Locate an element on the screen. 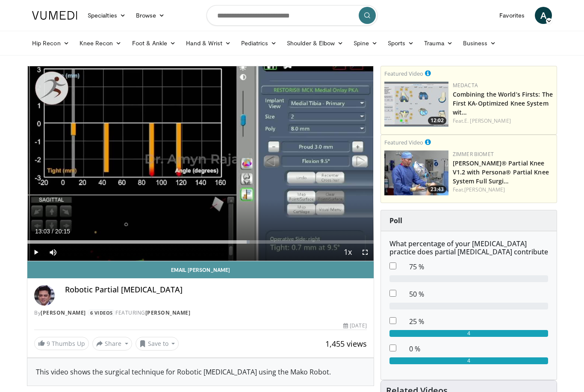 The width and height of the screenshot is (584, 392). a: Sports is located at coordinates (401, 43).